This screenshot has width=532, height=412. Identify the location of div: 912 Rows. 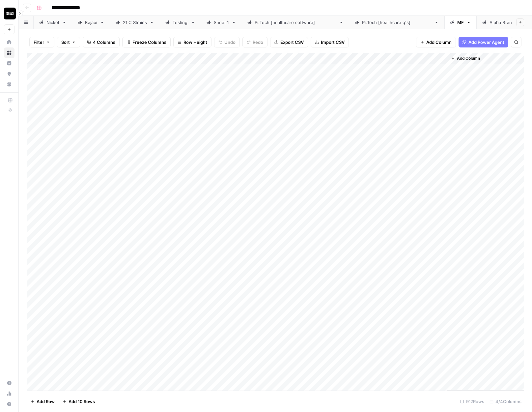
(472, 401).